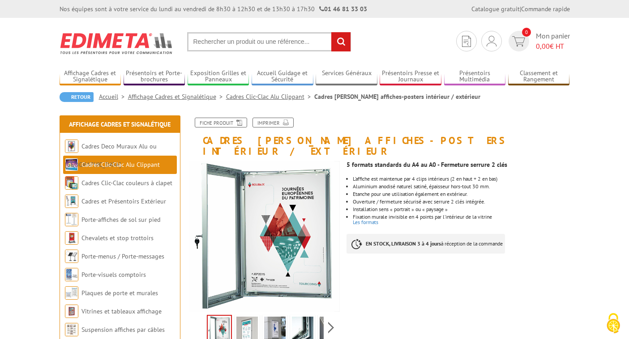 This screenshot has width=629, height=339. I want to click on strong: 01 46 81 33 03, so click(343, 9).